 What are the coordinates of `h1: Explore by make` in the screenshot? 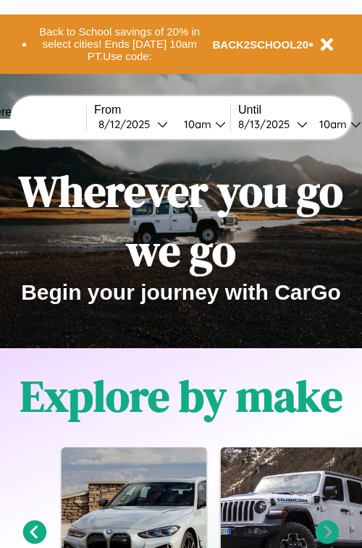 It's located at (181, 396).